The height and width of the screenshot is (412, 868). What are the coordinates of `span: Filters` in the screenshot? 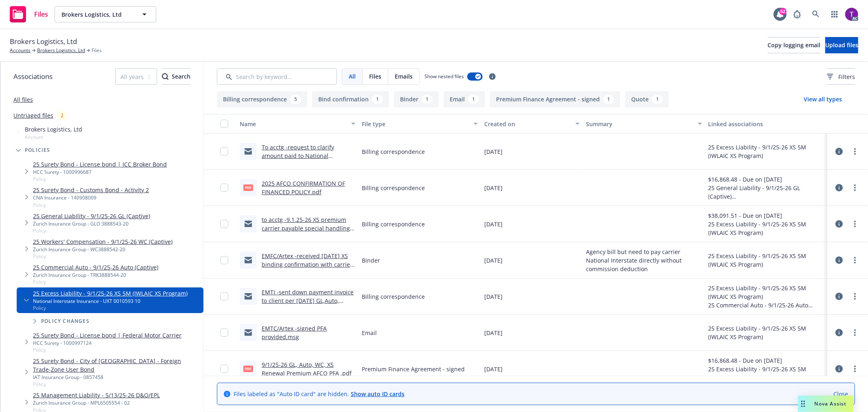 It's located at (846, 77).